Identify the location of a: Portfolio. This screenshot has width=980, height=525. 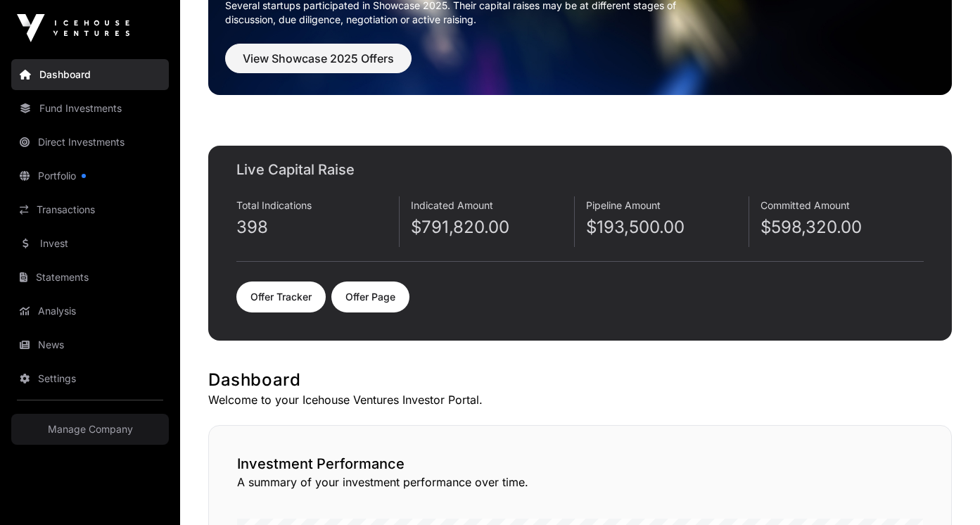
(90, 176).